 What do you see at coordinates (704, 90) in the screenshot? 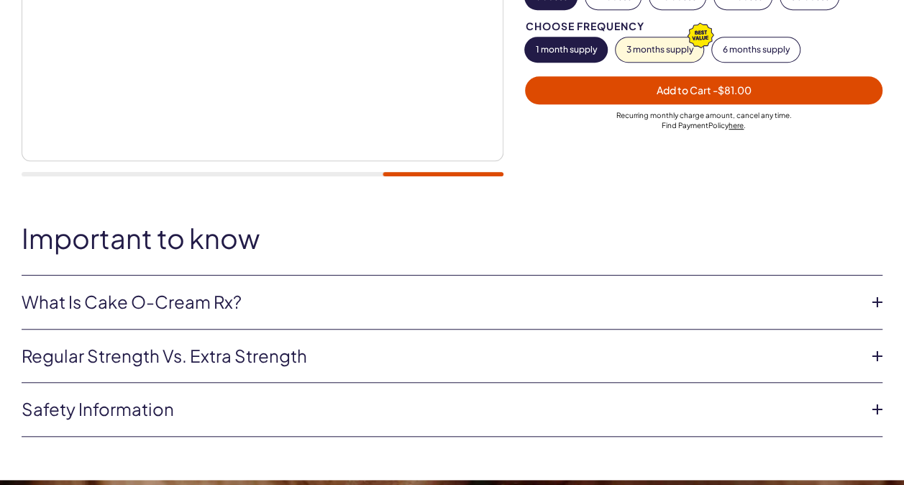
I see `button: Add to Cart -$81.00` at bounding box center [704, 90].